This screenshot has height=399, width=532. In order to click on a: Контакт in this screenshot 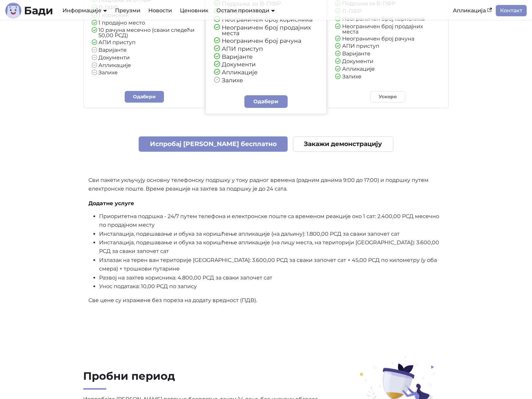, I will do `click(511, 10)`.